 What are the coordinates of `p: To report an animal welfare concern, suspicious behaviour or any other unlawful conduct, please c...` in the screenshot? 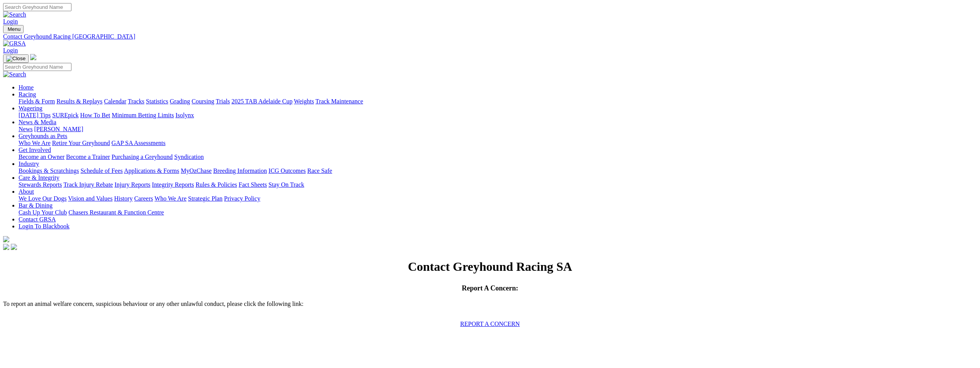 It's located at (490, 308).